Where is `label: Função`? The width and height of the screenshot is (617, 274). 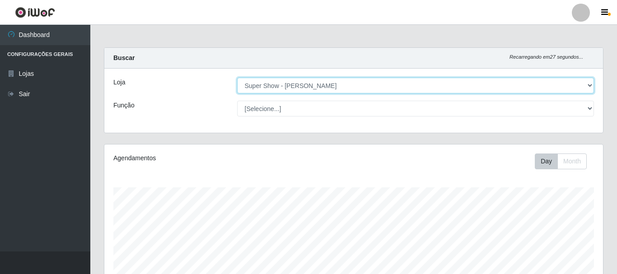 label: Função is located at coordinates (124, 105).